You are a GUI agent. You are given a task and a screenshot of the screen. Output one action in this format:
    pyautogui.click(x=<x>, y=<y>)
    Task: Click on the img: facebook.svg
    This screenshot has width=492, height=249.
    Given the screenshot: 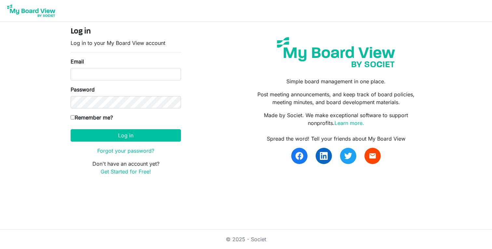 What is the action you would take?
    pyautogui.click(x=299, y=156)
    